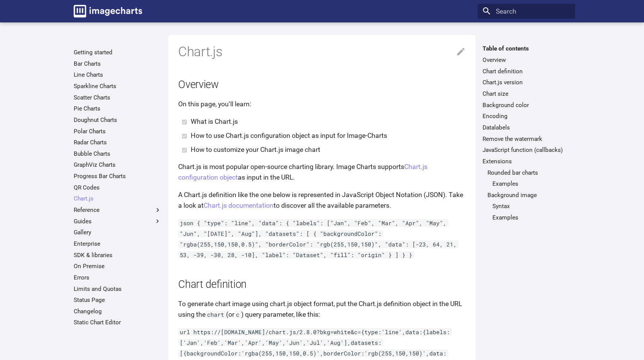 The image size is (644, 360). I want to click on a: Chart.js documentation, so click(239, 206).